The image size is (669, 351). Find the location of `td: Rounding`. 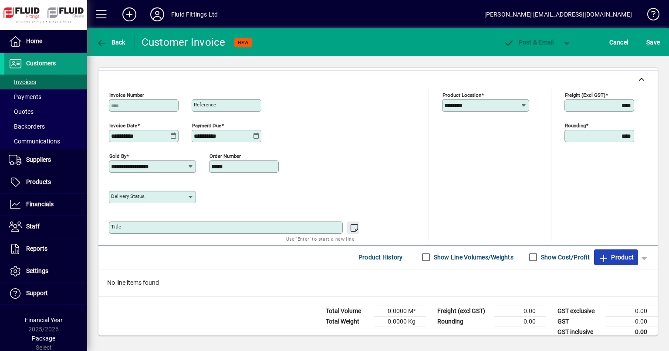

td: Rounding is located at coordinates (463, 321).